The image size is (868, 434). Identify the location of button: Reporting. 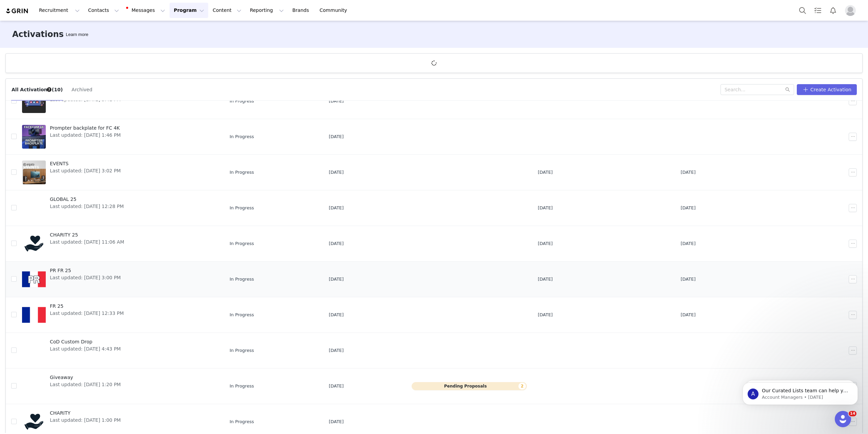
(267, 10).